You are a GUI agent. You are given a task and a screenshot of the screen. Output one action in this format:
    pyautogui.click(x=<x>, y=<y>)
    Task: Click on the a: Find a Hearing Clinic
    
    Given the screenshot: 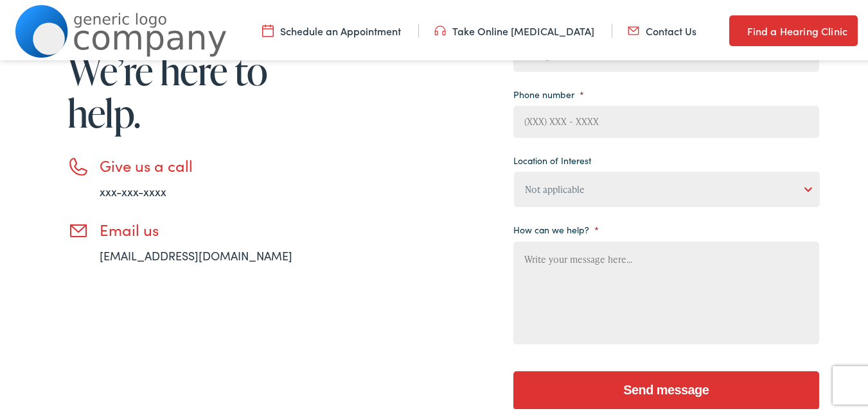 What is the action you would take?
    pyautogui.click(x=793, y=28)
    